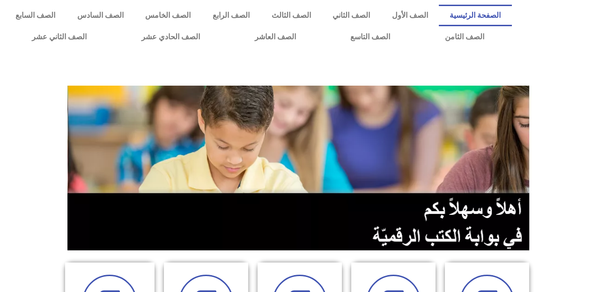  I want to click on a: الصف التاسع, so click(371, 37).